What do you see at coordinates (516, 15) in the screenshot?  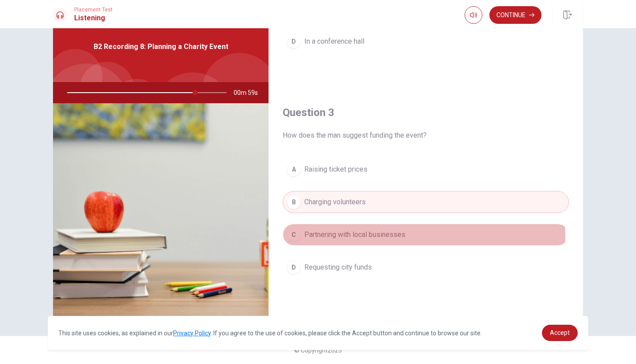 I see `button: Continue` at bounding box center [516, 15].